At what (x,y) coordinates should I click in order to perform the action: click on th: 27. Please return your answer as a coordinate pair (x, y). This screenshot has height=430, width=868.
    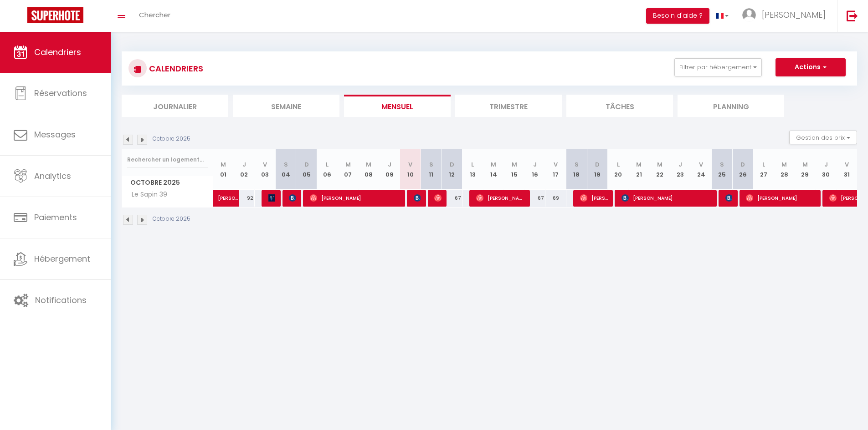
    Looking at the image, I should click on (764, 169).